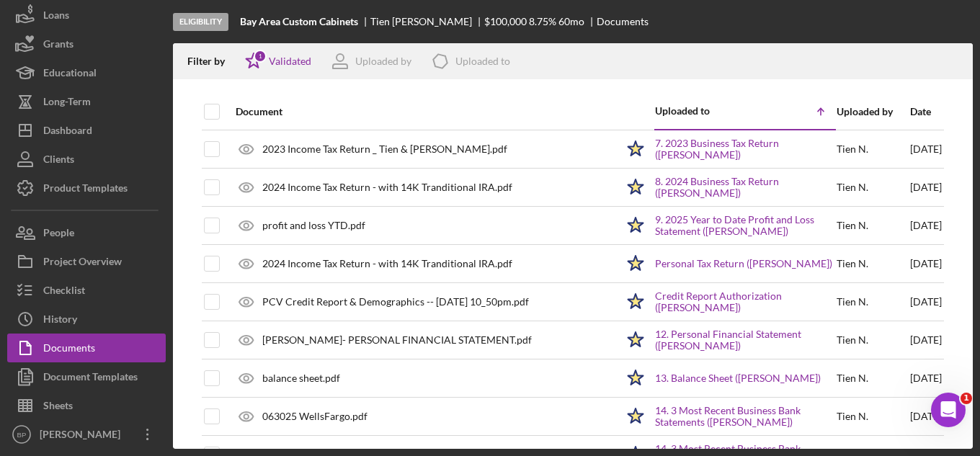 This screenshot has height=456, width=980. What do you see at coordinates (260, 56) in the screenshot?
I see `div: 1` at bounding box center [260, 56].